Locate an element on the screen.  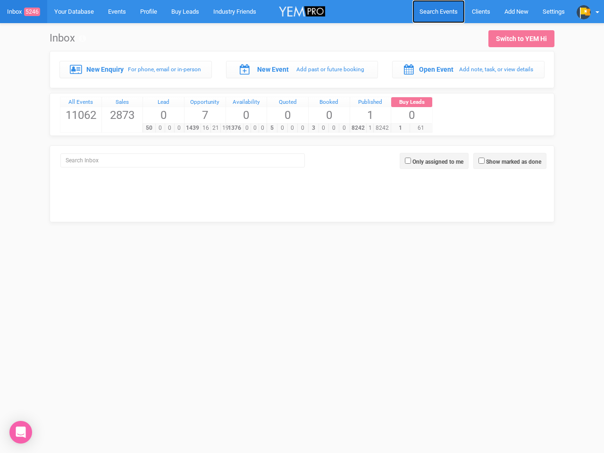
span: 21 is located at coordinates (216, 128).